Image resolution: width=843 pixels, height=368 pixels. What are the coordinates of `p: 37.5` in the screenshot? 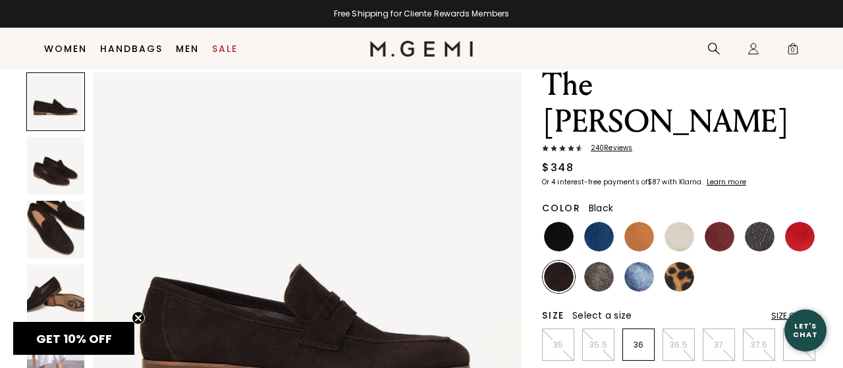 It's located at (758, 345).